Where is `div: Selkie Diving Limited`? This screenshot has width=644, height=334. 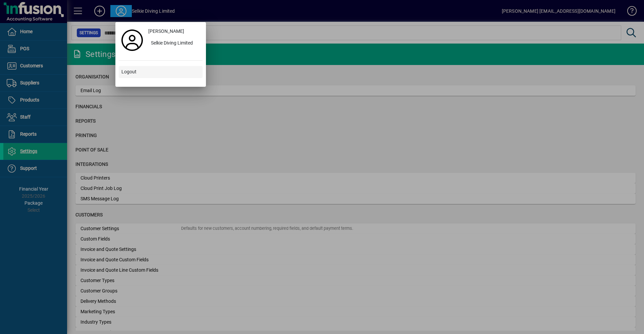
div: Selkie Diving Limited is located at coordinates (174, 43).